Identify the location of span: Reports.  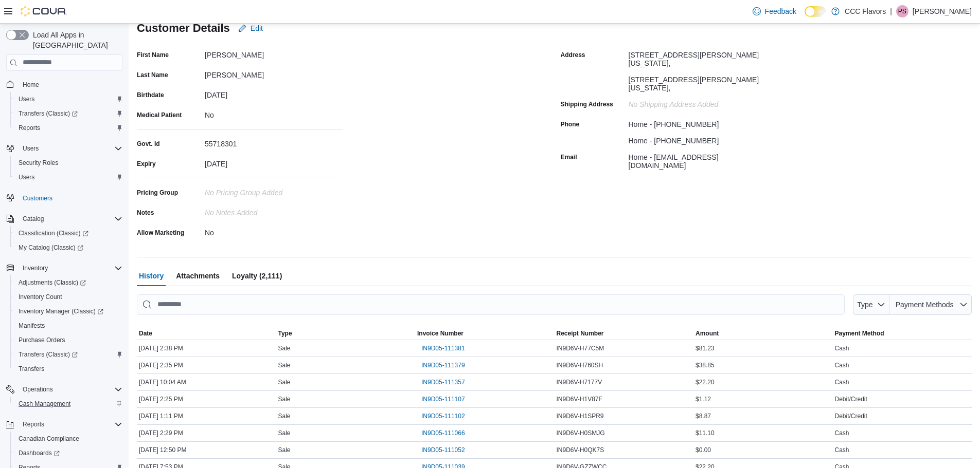
(71, 425).